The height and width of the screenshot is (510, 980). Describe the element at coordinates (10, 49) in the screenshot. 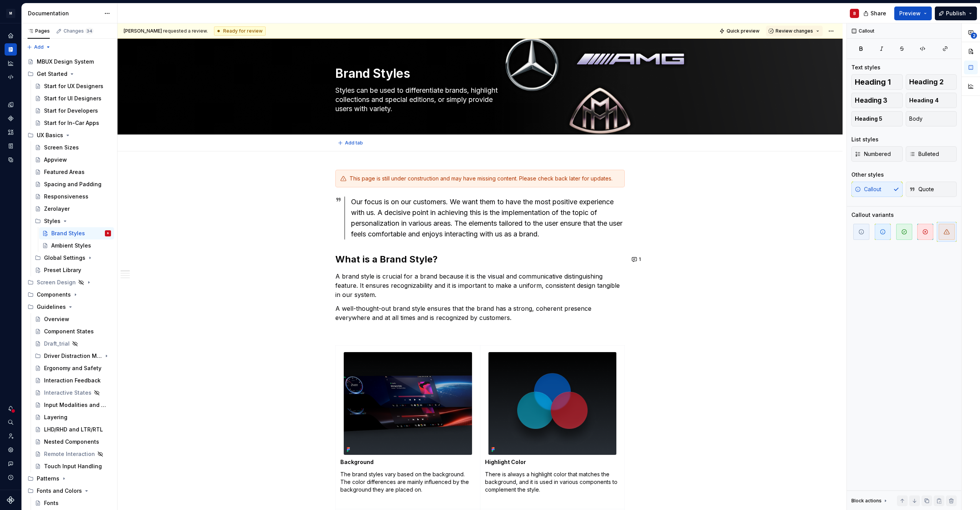

I see `div: Documentation` at that location.